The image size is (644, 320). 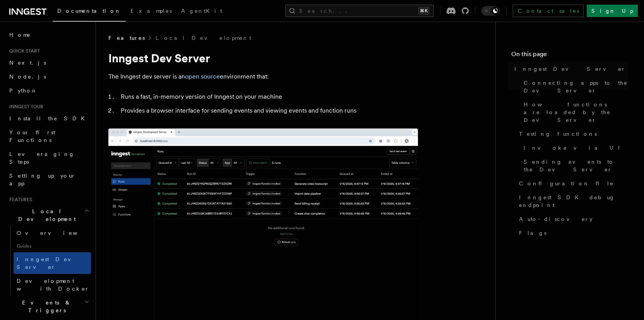 I want to click on span: Quick start, so click(x=23, y=51).